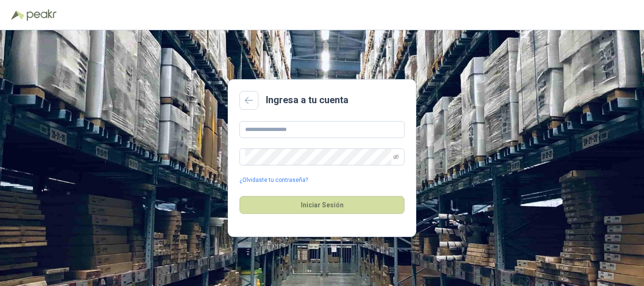  I want to click on a: ¿Olvidaste tu contraseña?, so click(274, 180).